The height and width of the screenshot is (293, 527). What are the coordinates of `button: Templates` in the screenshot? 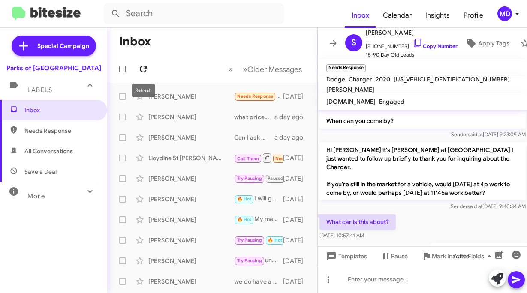 It's located at (346, 257).